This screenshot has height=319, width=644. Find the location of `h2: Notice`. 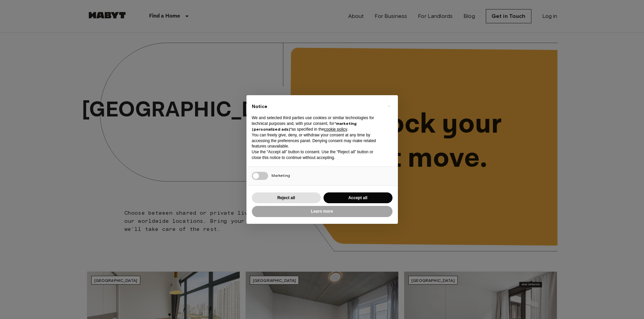

h2: Notice is located at coordinates (317, 107).